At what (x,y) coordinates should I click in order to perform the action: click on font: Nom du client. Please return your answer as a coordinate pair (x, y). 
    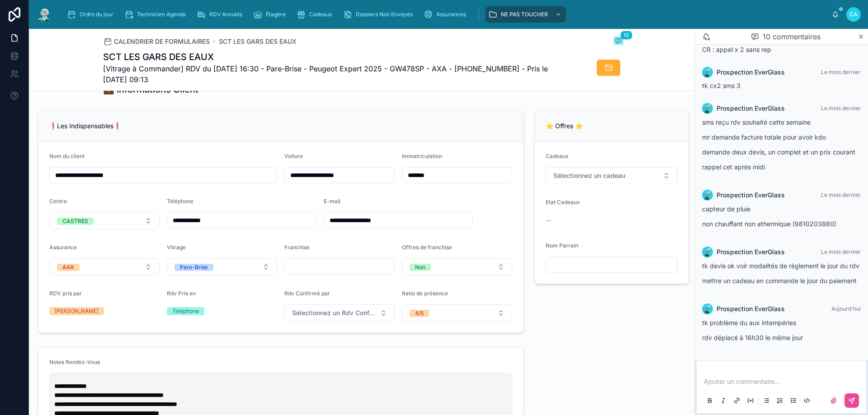
    Looking at the image, I should click on (67, 156).